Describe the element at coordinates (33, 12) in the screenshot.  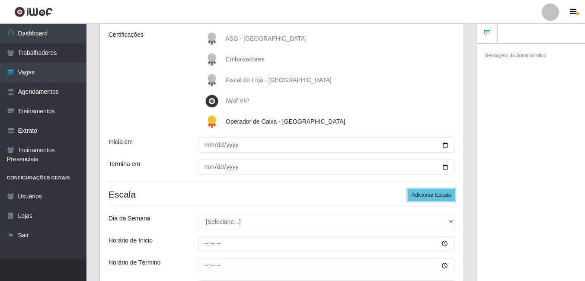
I see `img: CoreUI Logo` at that location.